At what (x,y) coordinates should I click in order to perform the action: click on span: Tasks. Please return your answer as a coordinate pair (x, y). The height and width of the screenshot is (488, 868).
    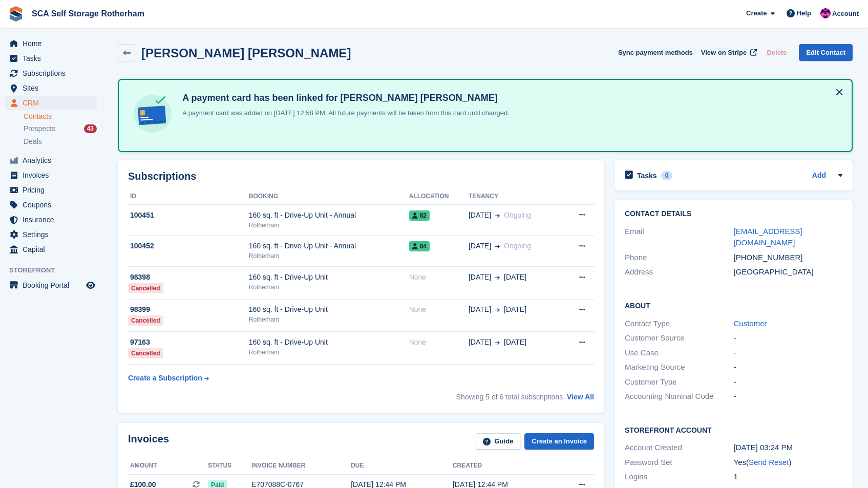
    Looking at the image, I should click on (53, 59).